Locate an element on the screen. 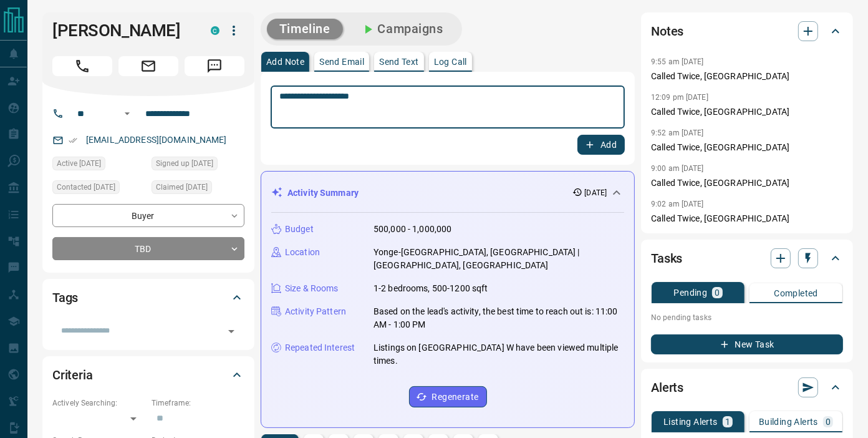 The image size is (868, 438). p: 1 is located at coordinates (728, 422).